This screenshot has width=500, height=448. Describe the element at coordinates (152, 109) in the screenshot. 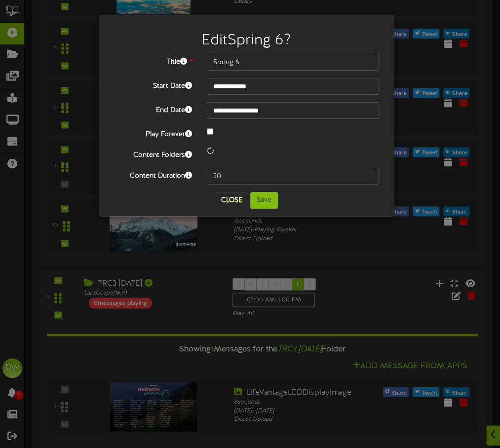

I see `label: End Date` at that location.